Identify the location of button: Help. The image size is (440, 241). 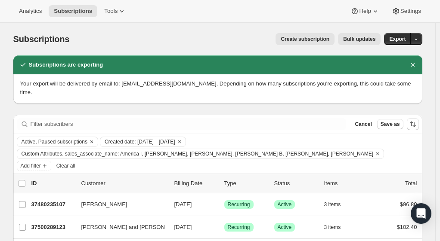
(364, 11).